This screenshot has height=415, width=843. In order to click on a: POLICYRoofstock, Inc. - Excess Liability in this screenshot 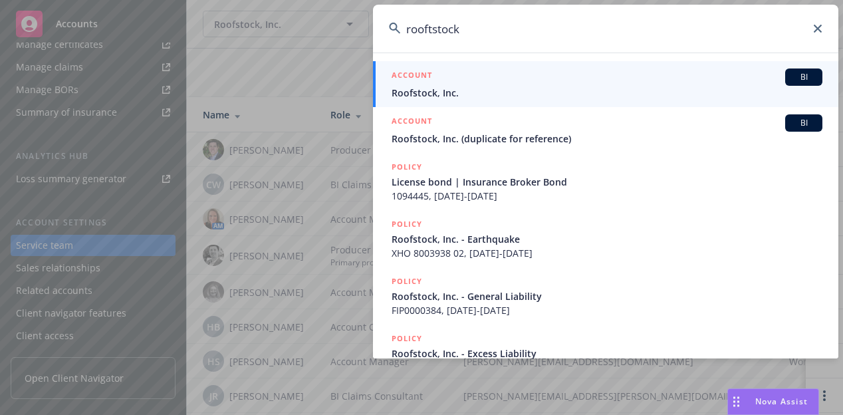, I will do `click(605, 353)`.